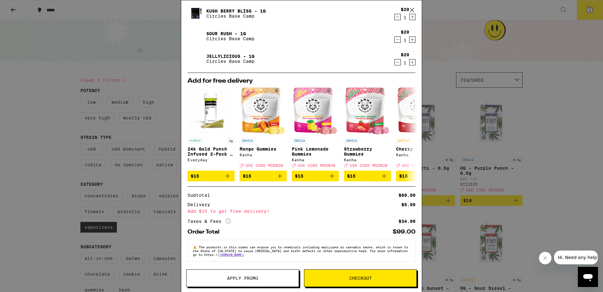  What do you see at coordinates (201, 195) in the screenshot?
I see `div: Subtotal` at bounding box center [201, 195].